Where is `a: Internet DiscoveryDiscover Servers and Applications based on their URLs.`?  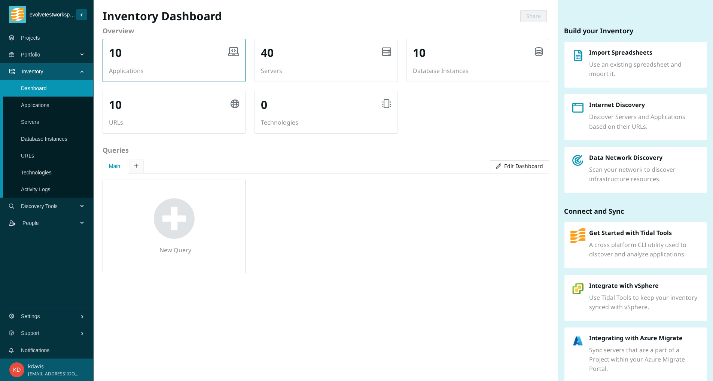
a: Internet DiscoveryDiscover Servers and Applications based on their URLs. is located at coordinates (635, 117).